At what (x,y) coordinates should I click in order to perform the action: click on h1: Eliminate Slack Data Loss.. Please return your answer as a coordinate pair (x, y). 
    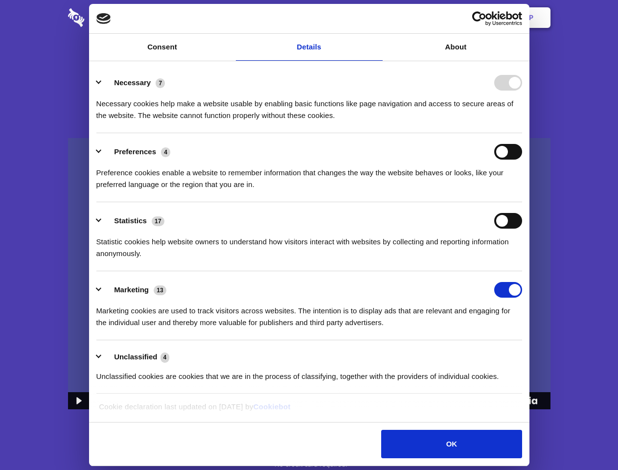
    Looking at the image, I should click on (309, 62).